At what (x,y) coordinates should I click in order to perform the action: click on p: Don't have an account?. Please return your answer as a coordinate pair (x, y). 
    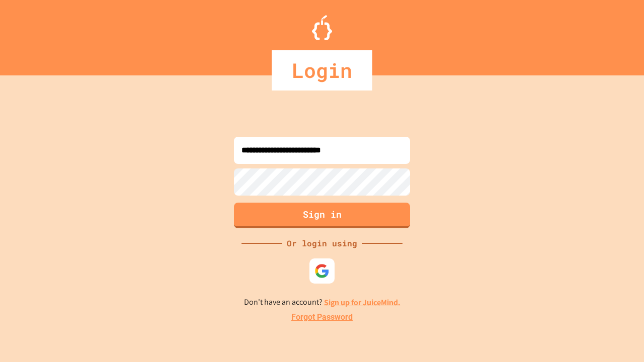
    Looking at the image, I should click on (322, 303).